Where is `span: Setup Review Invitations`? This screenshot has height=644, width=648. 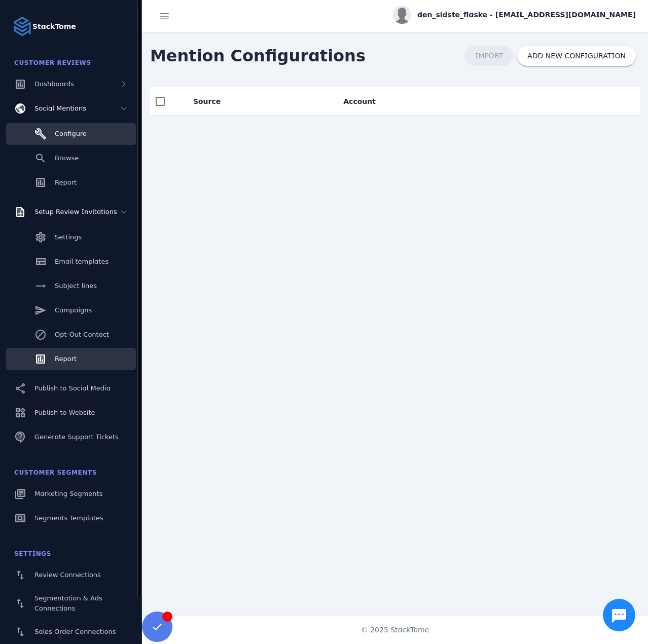 span: Setup Review Invitations is located at coordinates (75, 211).